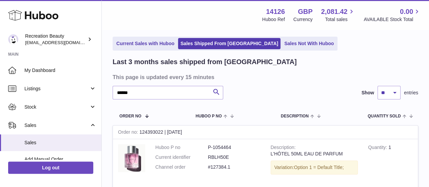 Image resolution: width=429 pixels, height=187 pixels. What do you see at coordinates (334, 12) in the screenshot?
I see `span: 2,081.42` at bounding box center [334, 12].